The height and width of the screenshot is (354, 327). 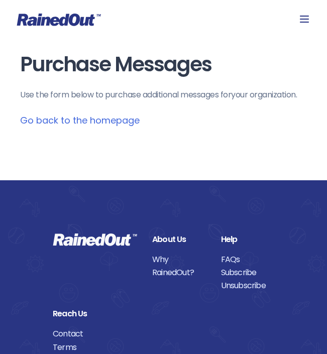 What do you see at coordinates (163, 334) in the screenshot?
I see `a: Contact` at bounding box center [163, 334].